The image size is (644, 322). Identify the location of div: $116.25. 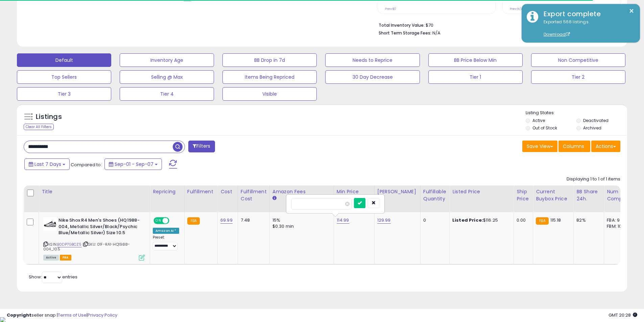
(480, 220).